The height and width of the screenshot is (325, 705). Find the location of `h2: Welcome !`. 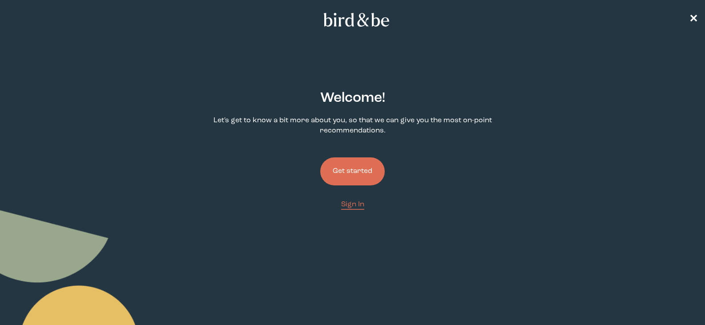

h2: Welcome ! is located at coordinates (353, 98).